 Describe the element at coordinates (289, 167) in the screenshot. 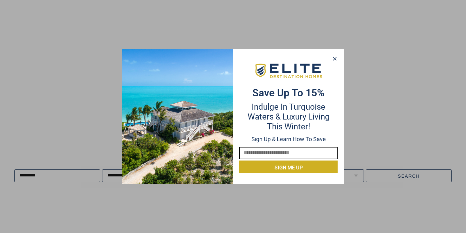

I see `button: Sign me up` at that location.